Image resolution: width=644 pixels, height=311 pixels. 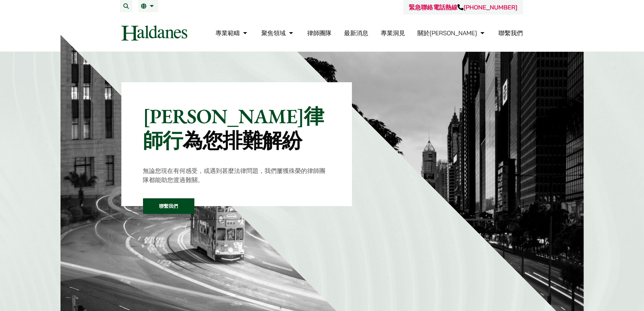 I want to click on a: 專業範疇, so click(x=232, y=33).